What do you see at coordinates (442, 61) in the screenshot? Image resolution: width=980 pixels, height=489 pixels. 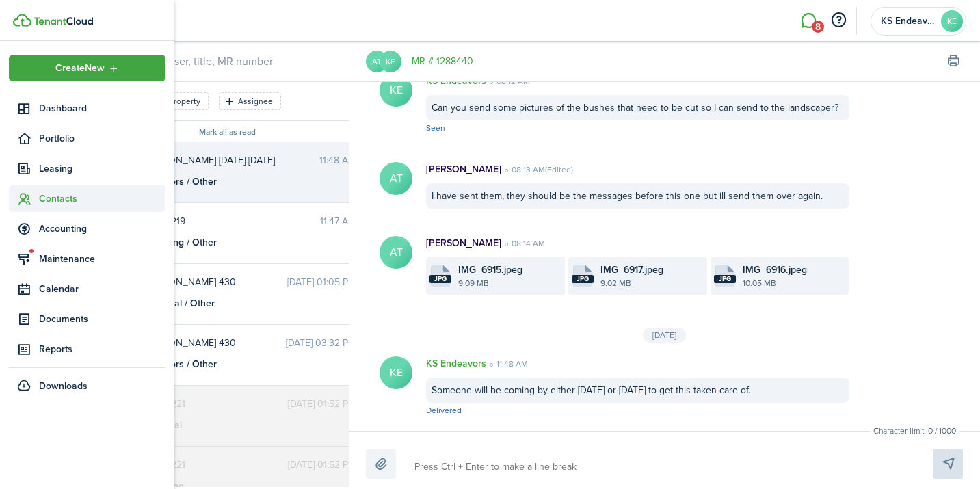 I see `a: MR # 1288440` at bounding box center [442, 61].